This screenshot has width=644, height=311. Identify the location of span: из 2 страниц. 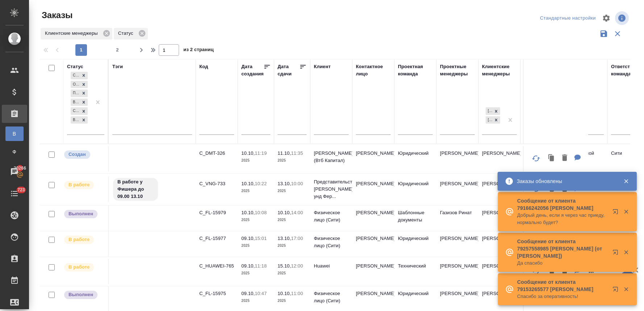
(199, 50).